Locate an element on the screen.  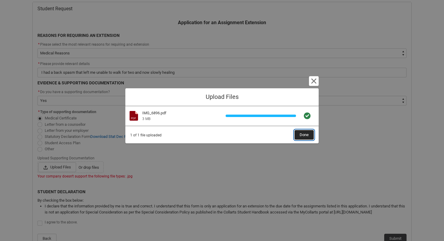
span: 3 is located at coordinates (143, 119).